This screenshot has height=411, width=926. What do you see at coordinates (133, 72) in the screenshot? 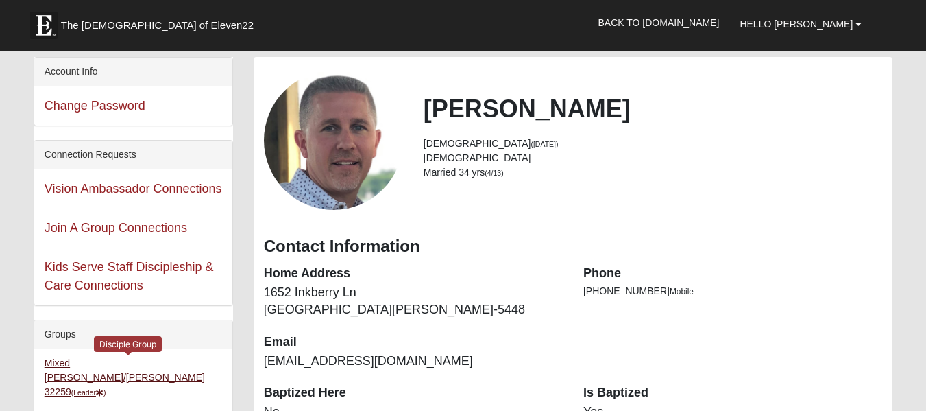
I see `div: Account Info` at bounding box center [133, 72].